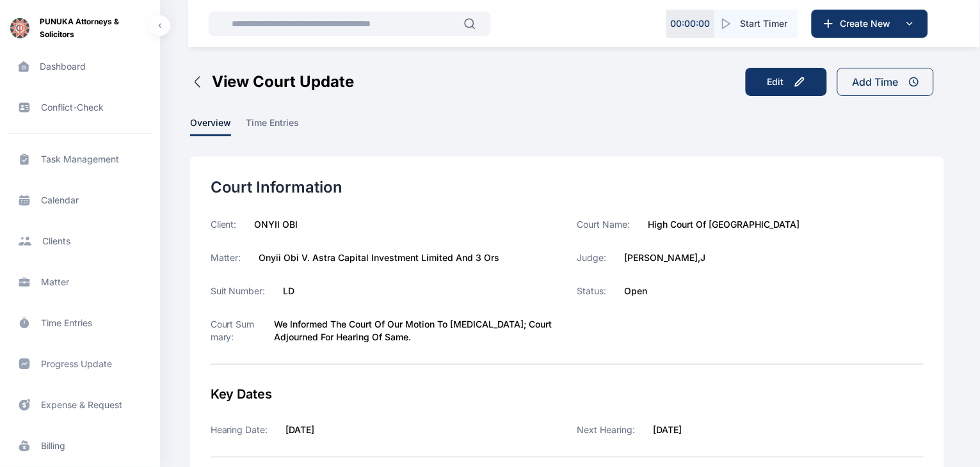  What do you see at coordinates (290, 291) in the screenshot?
I see `label: LD` at bounding box center [290, 291].